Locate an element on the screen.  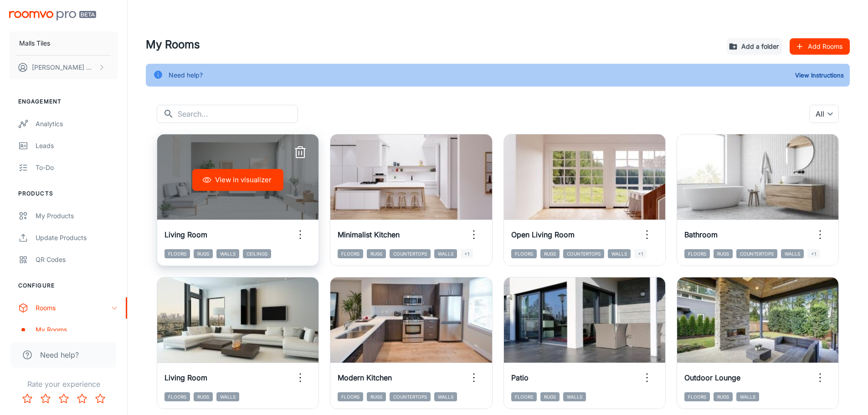
div: Update Products is located at coordinates (76, 238).